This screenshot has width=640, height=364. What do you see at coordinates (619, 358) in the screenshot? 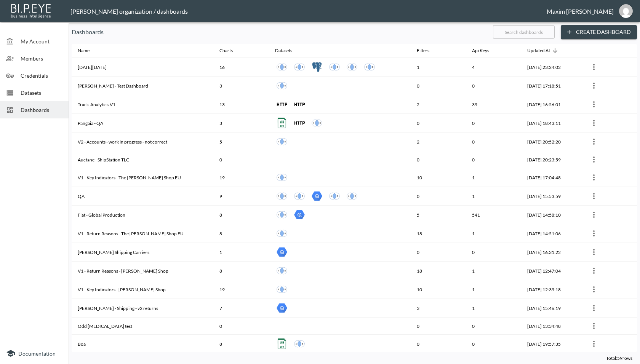
I see `span: Total: 59 rows` at bounding box center [619, 358].